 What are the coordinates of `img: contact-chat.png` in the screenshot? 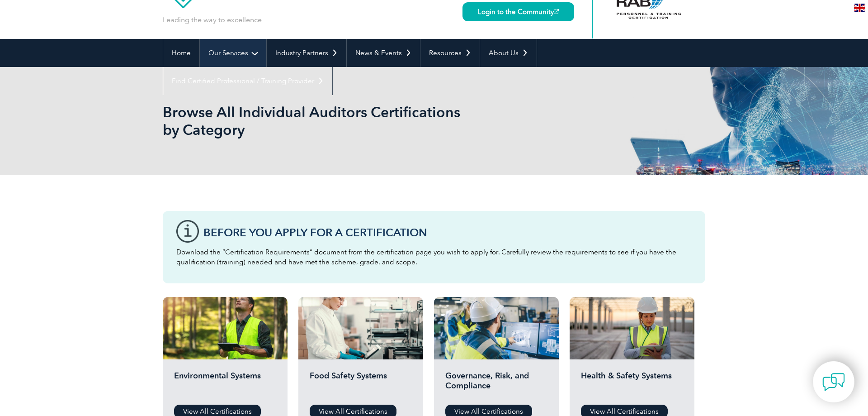 It's located at (834, 382).